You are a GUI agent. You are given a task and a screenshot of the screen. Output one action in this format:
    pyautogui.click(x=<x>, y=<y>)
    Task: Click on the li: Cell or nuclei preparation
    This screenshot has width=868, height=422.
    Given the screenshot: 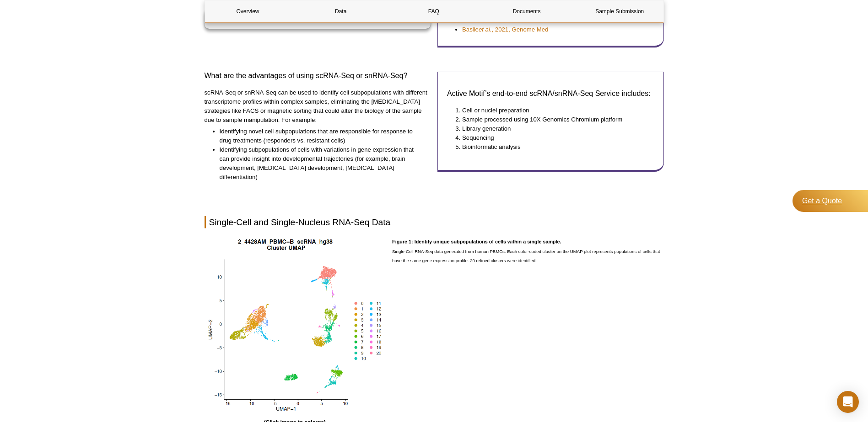 What is the action you would take?
    pyautogui.click(x=553, y=111)
    